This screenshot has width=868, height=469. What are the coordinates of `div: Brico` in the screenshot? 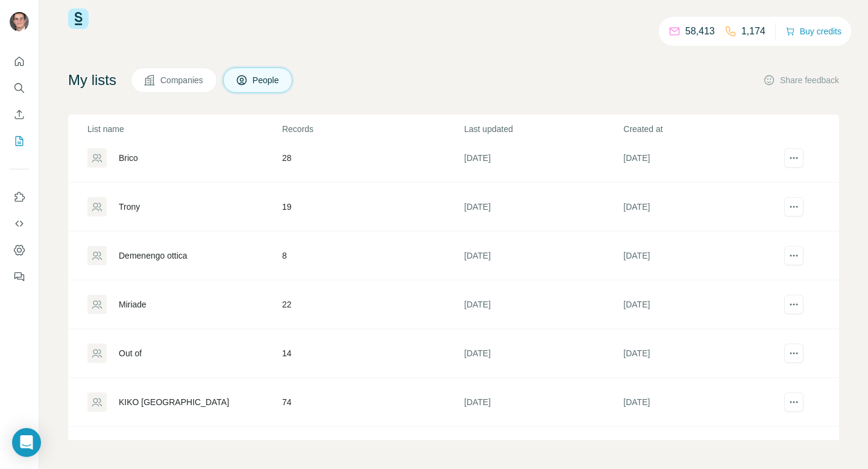 It's located at (129, 158).